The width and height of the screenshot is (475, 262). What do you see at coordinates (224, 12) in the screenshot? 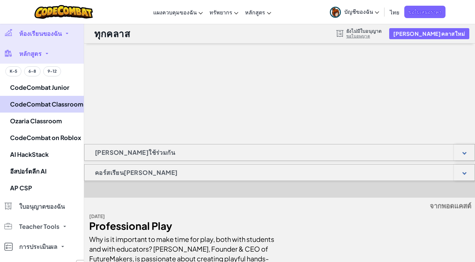
I see `a: ทรัพยากร` at bounding box center [224, 12].